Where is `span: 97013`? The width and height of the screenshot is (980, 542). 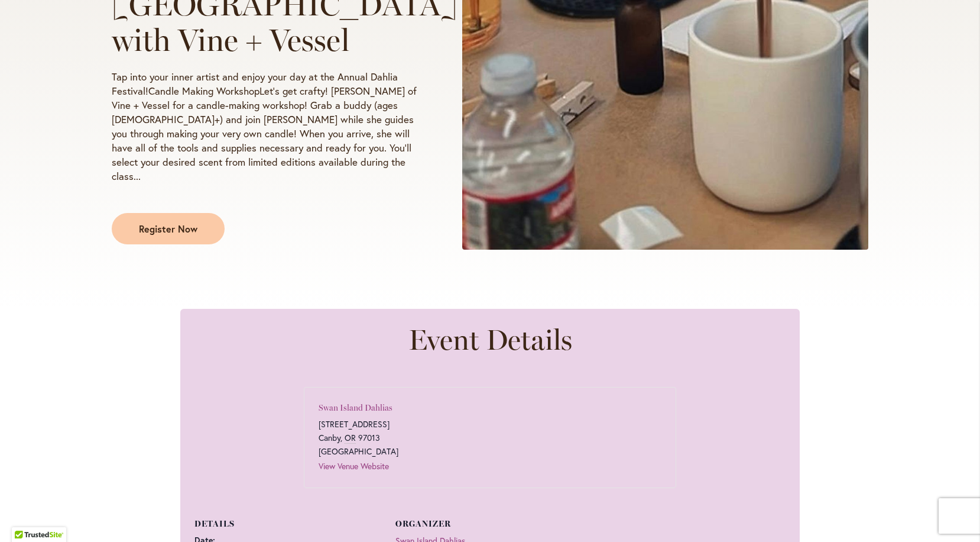 span: 97013 is located at coordinates (369, 437).